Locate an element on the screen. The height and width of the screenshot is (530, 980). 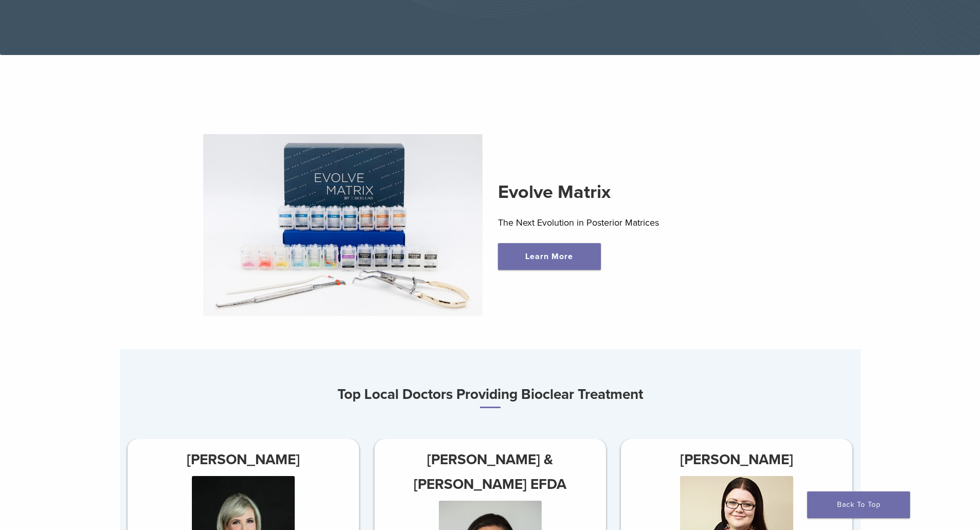
p: The Next Evolution in Posterior Matrices is located at coordinates (637, 222).